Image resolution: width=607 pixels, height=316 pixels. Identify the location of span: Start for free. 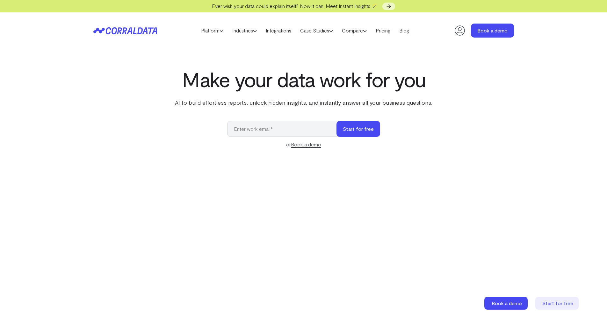
(558, 303).